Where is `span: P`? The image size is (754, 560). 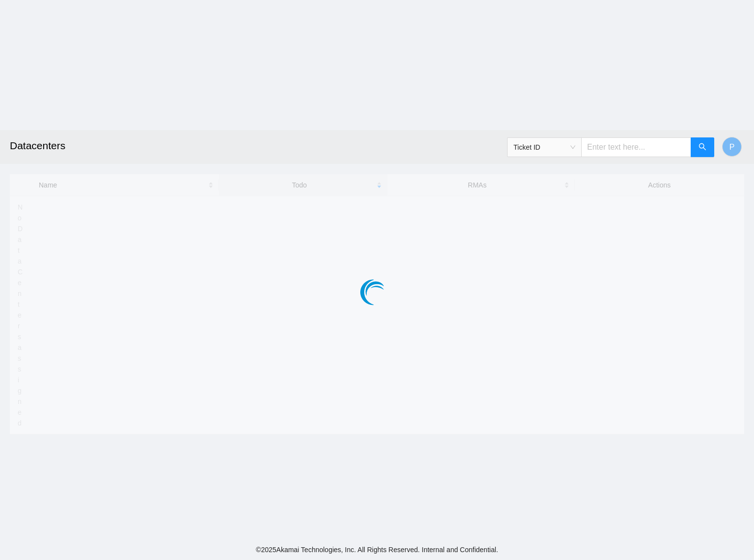
span: P is located at coordinates (732, 147).